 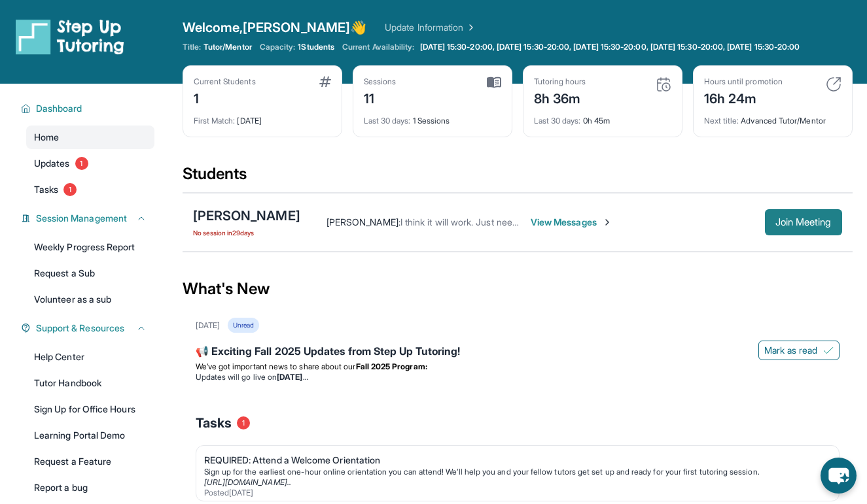 What do you see at coordinates (80, 329) in the screenshot?
I see `span: Support & Resources` at bounding box center [80, 329].